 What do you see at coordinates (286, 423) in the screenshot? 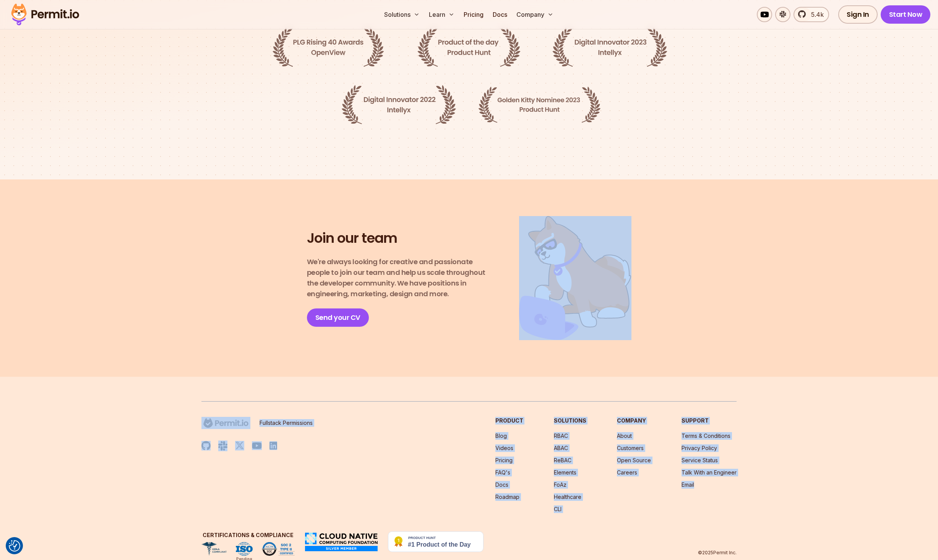
I see `p: Fullstack Permissions` at bounding box center [286, 423].